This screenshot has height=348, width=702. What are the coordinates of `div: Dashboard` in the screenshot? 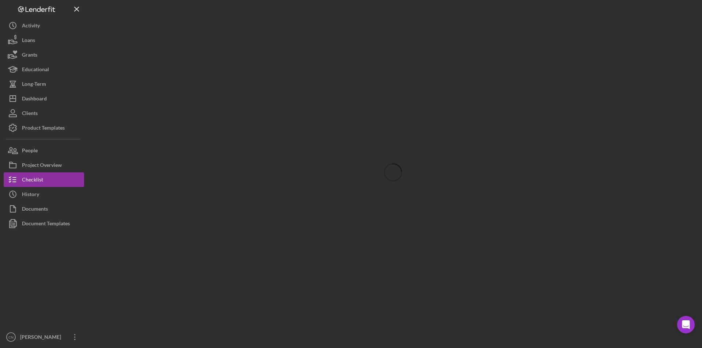 It's located at (34, 99).